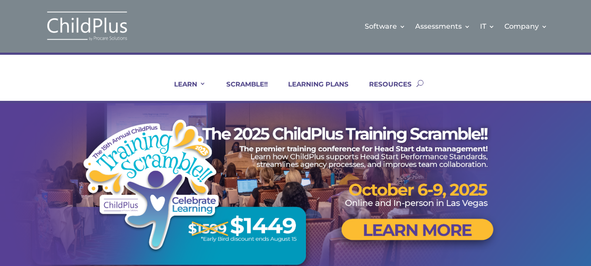 Image resolution: width=591 pixels, height=266 pixels. Describe the element at coordinates (313, 90) in the screenshot. I see `a: LEARNING PLANS` at that location.